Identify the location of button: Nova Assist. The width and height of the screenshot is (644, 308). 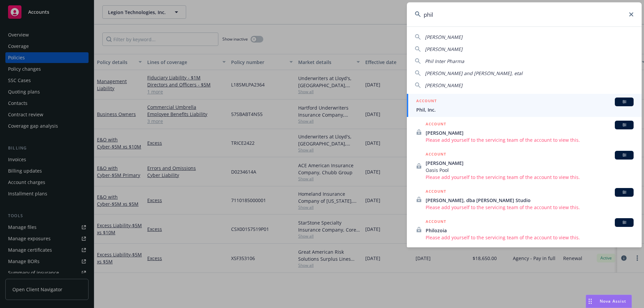
(609, 301).